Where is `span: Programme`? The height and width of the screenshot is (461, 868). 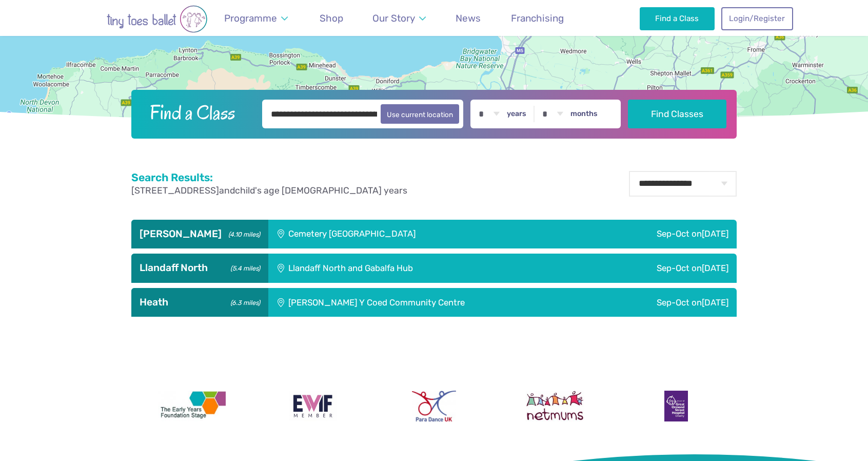 span: Programme is located at coordinates (251, 18).